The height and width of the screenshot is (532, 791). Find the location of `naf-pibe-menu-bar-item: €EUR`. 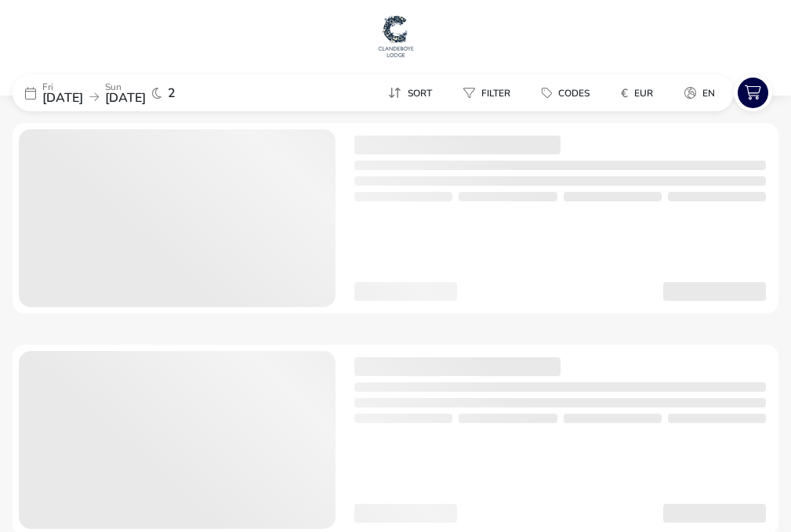

naf-pibe-menu-bar-item: €EUR is located at coordinates (640, 92).